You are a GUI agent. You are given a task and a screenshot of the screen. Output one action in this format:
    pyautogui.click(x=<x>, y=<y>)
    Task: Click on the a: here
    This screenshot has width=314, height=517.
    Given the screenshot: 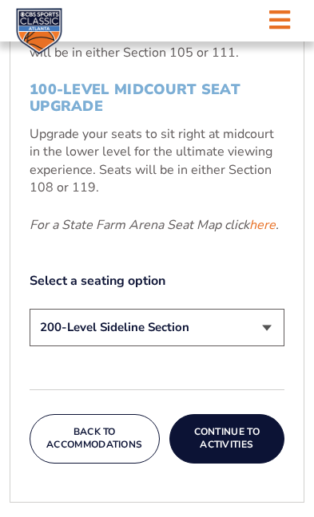 What is the action you would take?
    pyautogui.click(x=262, y=225)
    